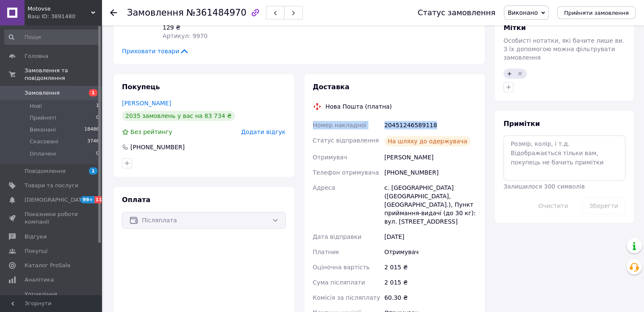 Image resolution: width=644 pixels, height=312 pixels. What do you see at coordinates (427, 141) in the screenshot?
I see `div: На шляху до одержувача` at bounding box center [427, 141].